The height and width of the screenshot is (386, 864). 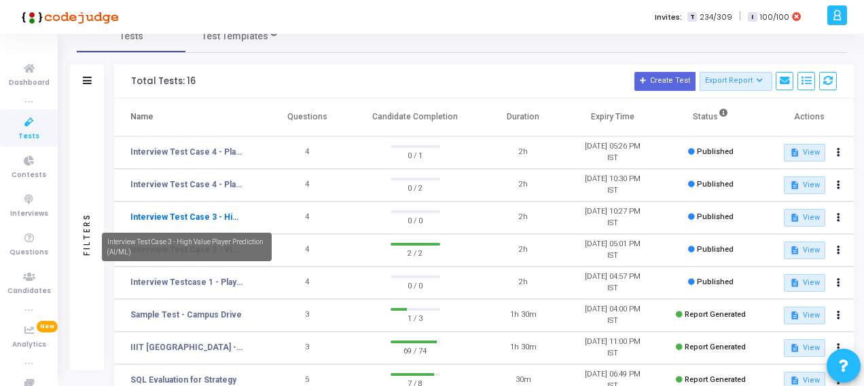 I want to click on div: Filters, so click(x=87, y=234).